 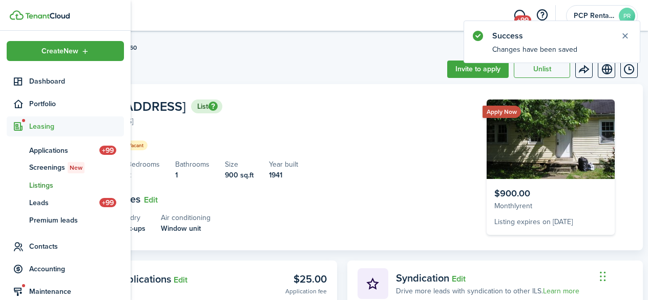 What do you see at coordinates (76, 268) in the screenshot?
I see `span: Accounting` at bounding box center [76, 268].